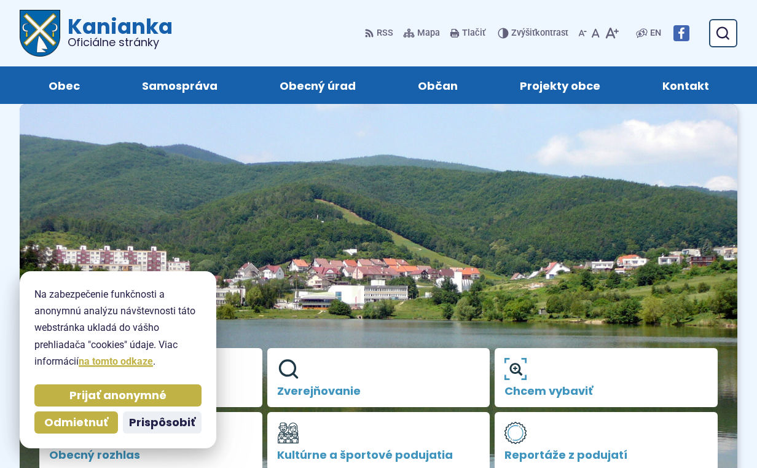 This screenshot has width=757, height=468. Describe the element at coordinates (523, 33) in the screenshot. I see `span: Zvýšiť` at that location.